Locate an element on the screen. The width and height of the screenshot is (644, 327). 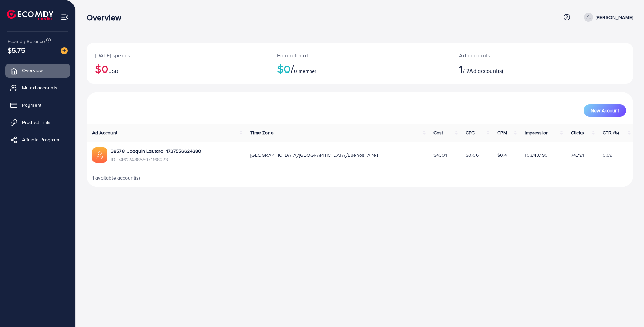
a: Overview is located at coordinates (38, 70).